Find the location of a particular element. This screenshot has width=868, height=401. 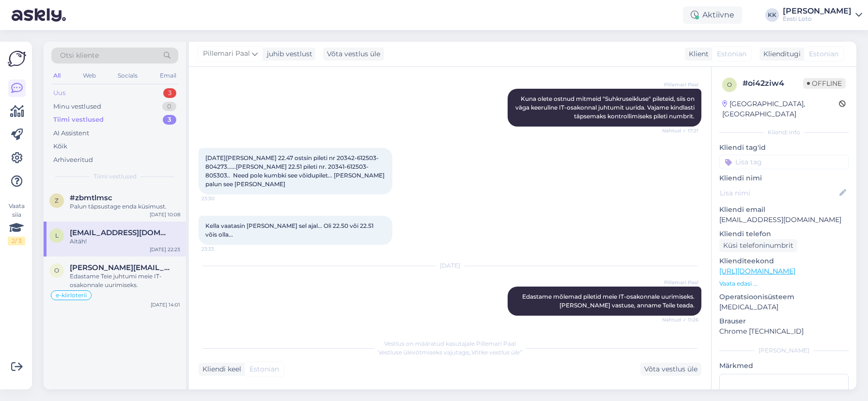

span: l is located at coordinates (57, 235).